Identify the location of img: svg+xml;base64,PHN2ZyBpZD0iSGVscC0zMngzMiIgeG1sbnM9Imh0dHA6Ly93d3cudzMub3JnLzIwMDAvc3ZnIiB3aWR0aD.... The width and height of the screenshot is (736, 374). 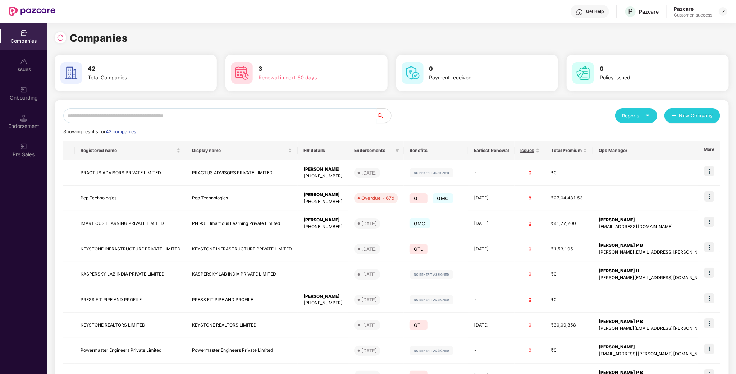
(580, 12).